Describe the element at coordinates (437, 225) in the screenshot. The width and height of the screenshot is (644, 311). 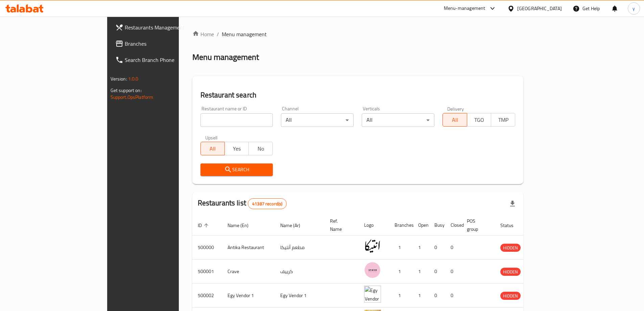
I see `th: Busy` at that location.